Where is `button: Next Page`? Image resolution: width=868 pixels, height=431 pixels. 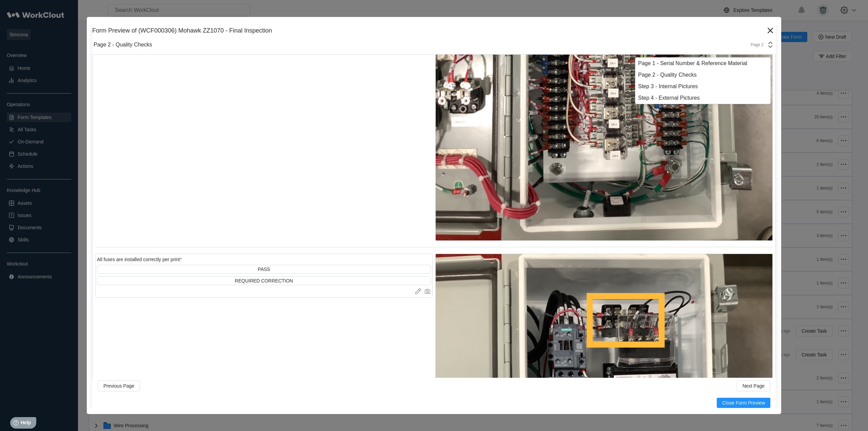
button: Next Page is located at coordinates (753, 386).